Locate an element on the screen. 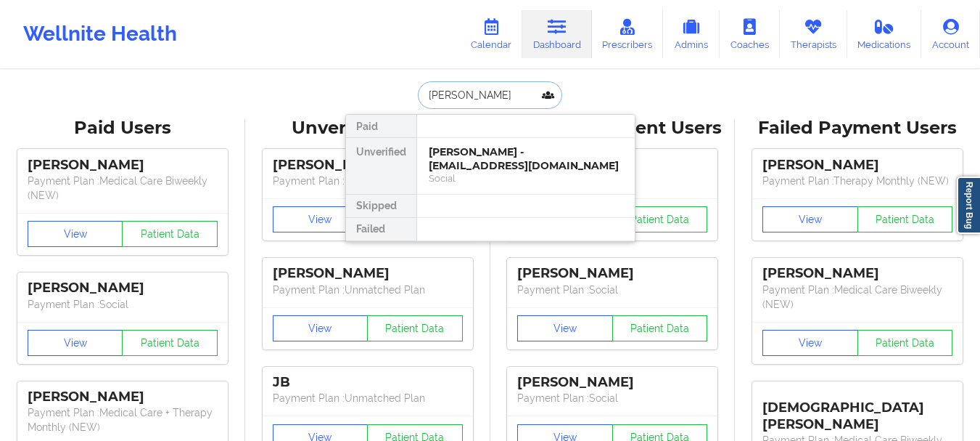 This screenshot has height=441, width=980. a: Admins is located at coordinates (691, 34).